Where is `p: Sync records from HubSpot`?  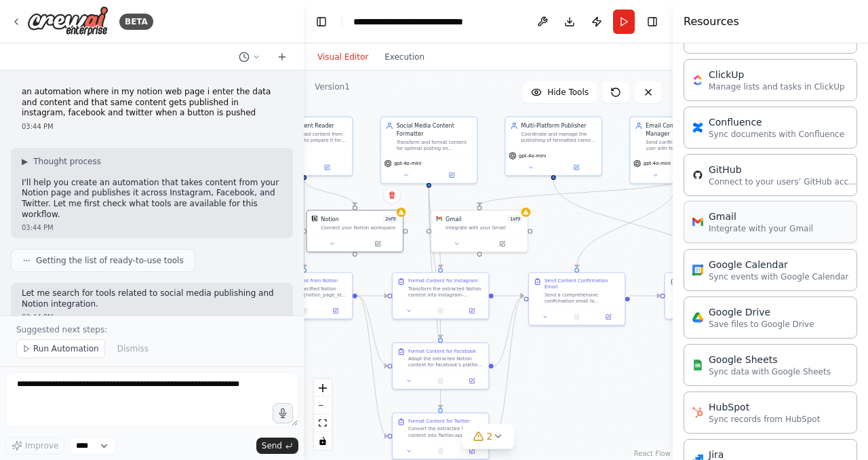 p: Sync records from HubSpot is located at coordinates (764, 419).